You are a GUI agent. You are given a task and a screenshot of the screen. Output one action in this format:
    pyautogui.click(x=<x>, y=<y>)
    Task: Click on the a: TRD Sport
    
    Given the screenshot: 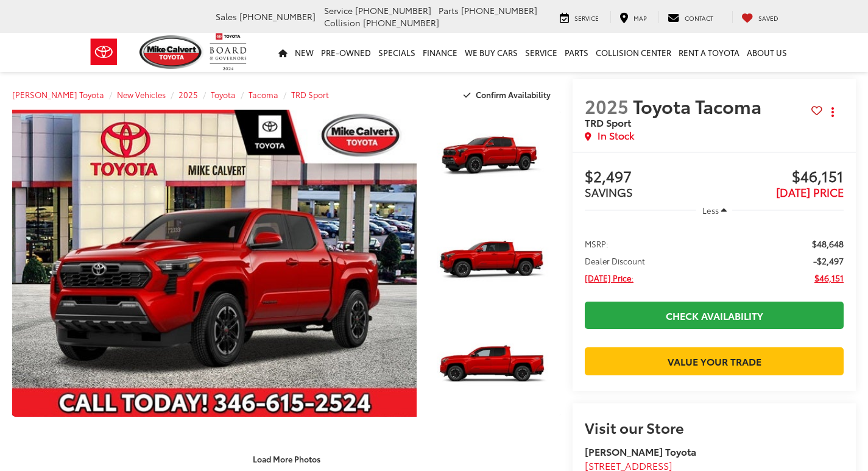 What is the action you would take?
    pyautogui.click(x=310, y=94)
    